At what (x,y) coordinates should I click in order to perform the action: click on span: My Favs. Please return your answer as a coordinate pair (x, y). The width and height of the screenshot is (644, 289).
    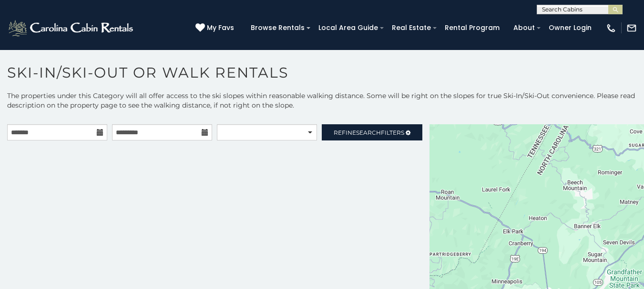
    Looking at the image, I should click on (220, 27).